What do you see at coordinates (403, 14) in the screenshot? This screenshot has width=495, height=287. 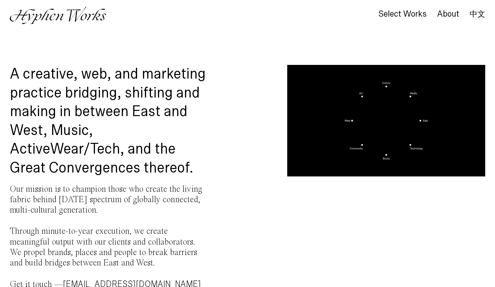 I see `div: Select Works` at bounding box center [403, 14].